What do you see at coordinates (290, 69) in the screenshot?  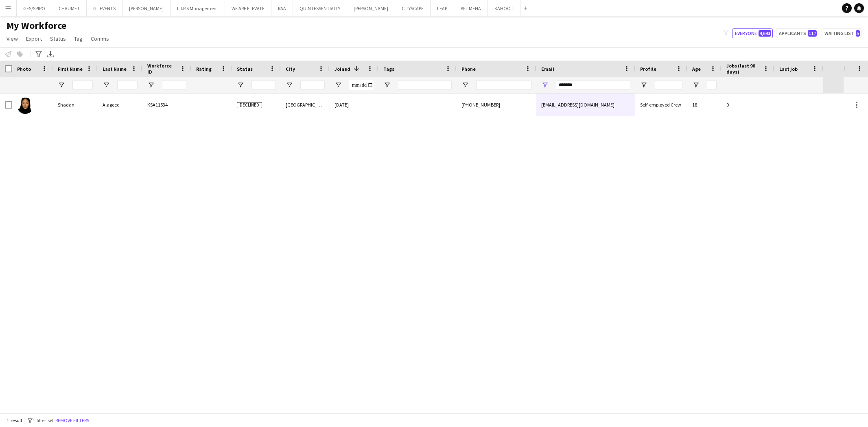 I see `span: City` at bounding box center [290, 69].